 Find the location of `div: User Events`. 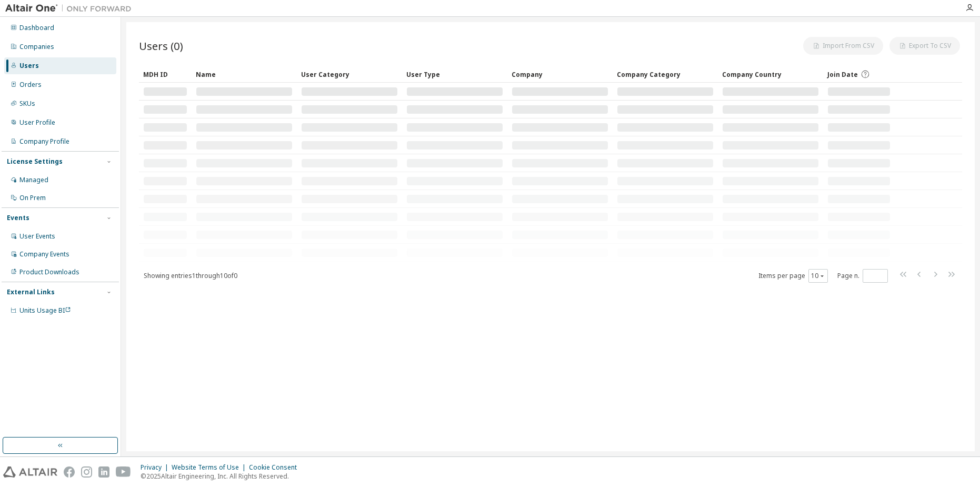

div: User Events is located at coordinates (37, 236).